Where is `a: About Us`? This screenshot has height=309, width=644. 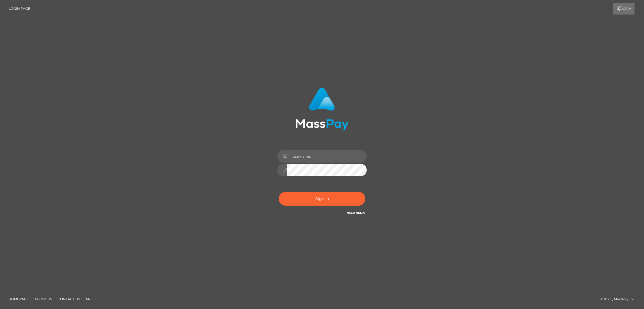 a: About Us is located at coordinates (43, 299).